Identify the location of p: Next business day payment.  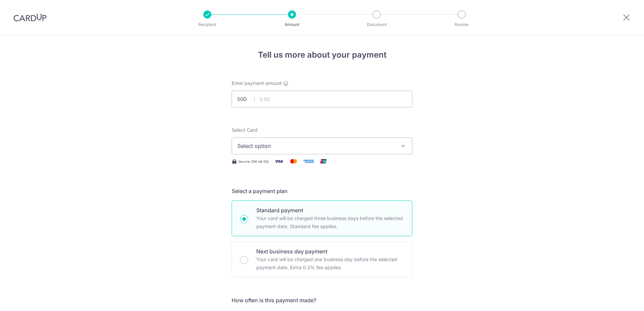
(330, 251).